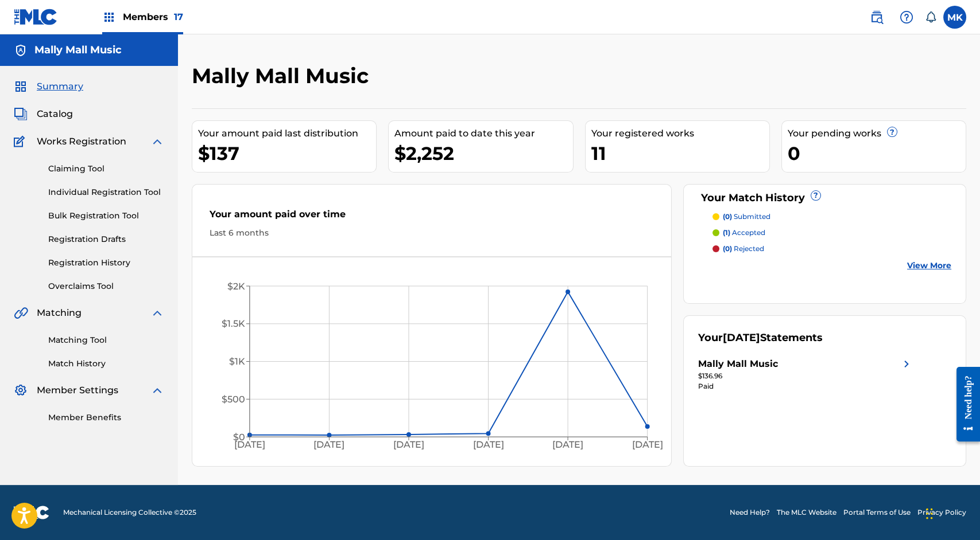 Image resolution: width=980 pixels, height=540 pixels. Describe the element at coordinates (941, 512) in the screenshot. I see `a: Privacy Policy` at that location.